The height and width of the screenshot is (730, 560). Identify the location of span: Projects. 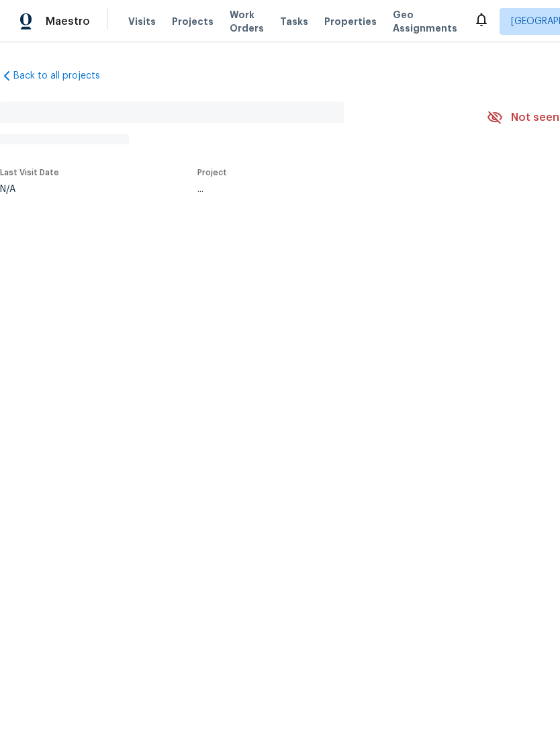
(193, 22).